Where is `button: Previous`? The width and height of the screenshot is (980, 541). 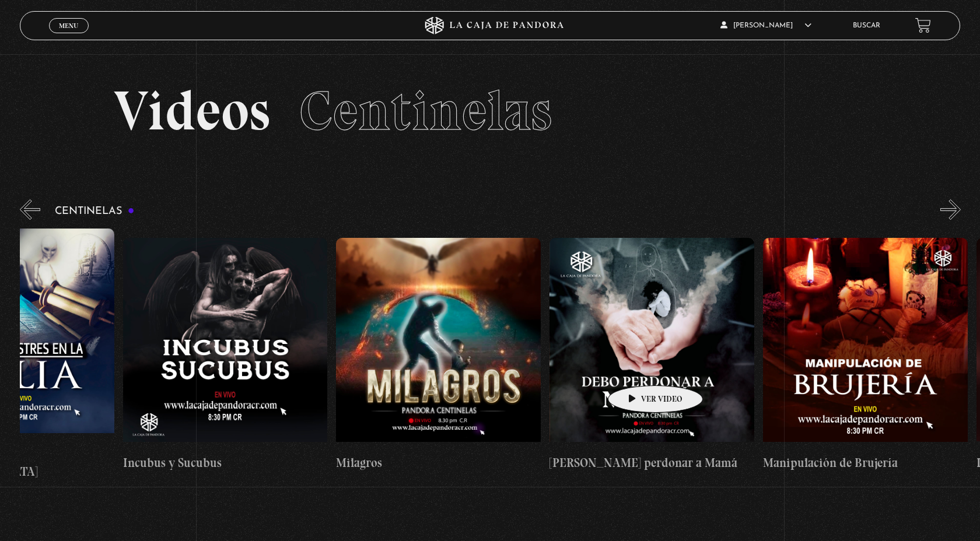 button: Previous is located at coordinates (29, 209).